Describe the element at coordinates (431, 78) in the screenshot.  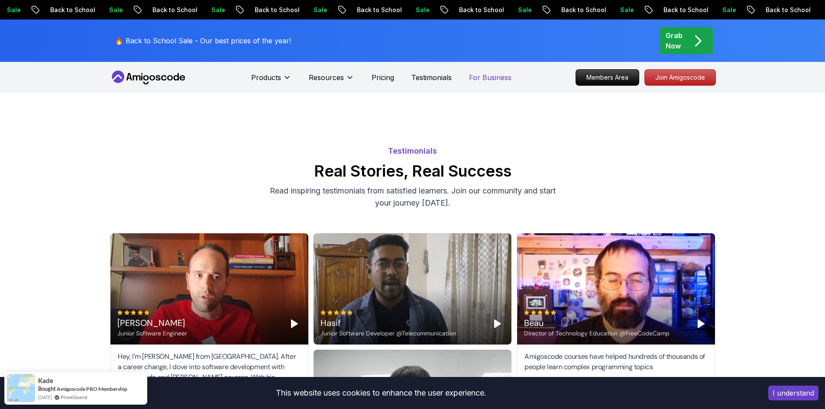
I see `a: Testimonials` at that location.